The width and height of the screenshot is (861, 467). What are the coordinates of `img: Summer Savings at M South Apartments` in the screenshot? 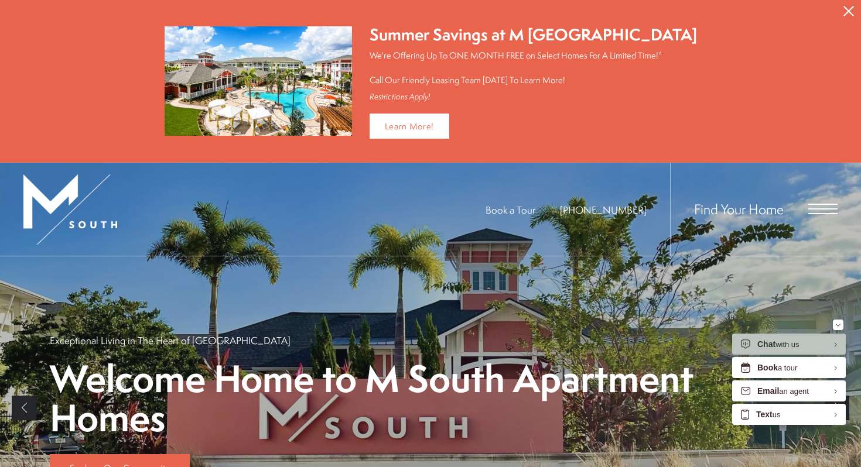 It's located at (258, 81).